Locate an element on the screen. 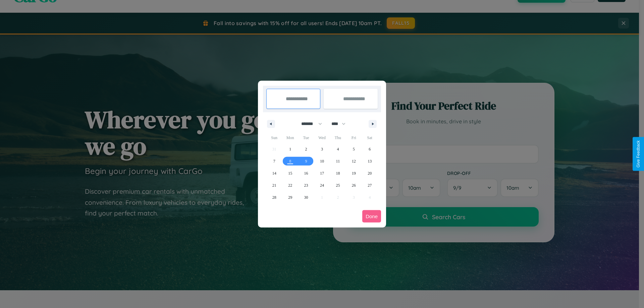  span: 22 is located at coordinates (290, 186).